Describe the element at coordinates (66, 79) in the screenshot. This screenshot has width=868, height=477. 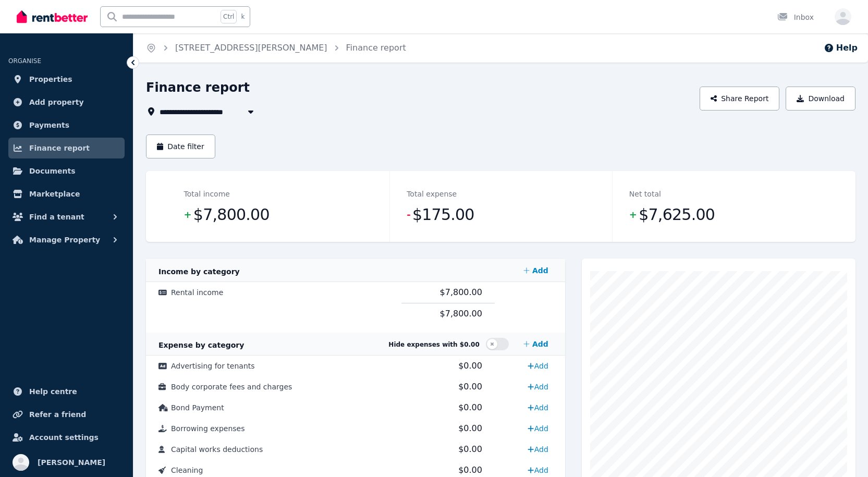
I see `a: Properties` at that location.